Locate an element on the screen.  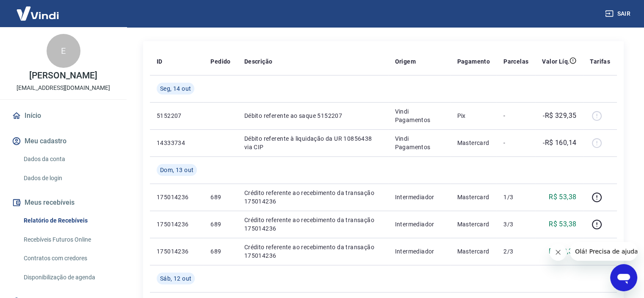
p: 3/3 is located at coordinates (515, 224).